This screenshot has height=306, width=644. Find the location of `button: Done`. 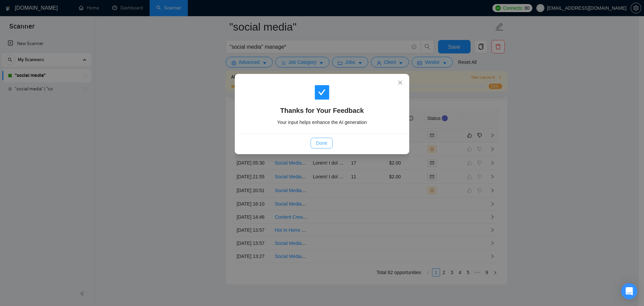

button: Done is located at coordinates (321, 143).